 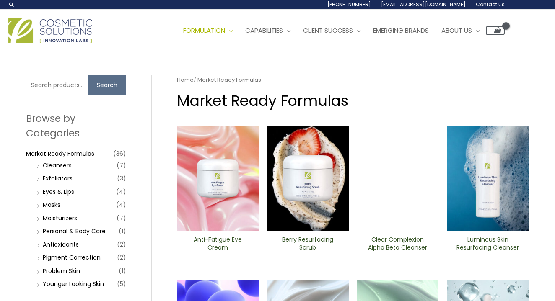 I want to click on a: Problem Skin, so click(x=61, y=271).